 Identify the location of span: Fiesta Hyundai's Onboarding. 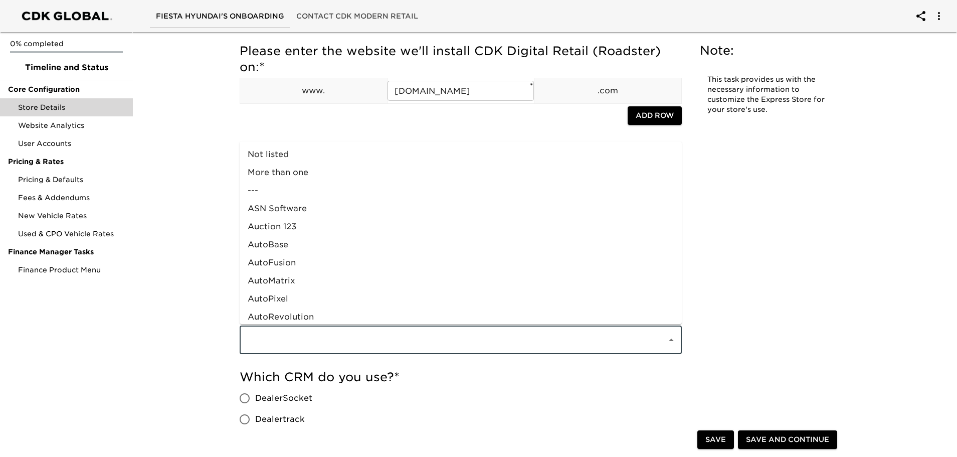
(220, 16).